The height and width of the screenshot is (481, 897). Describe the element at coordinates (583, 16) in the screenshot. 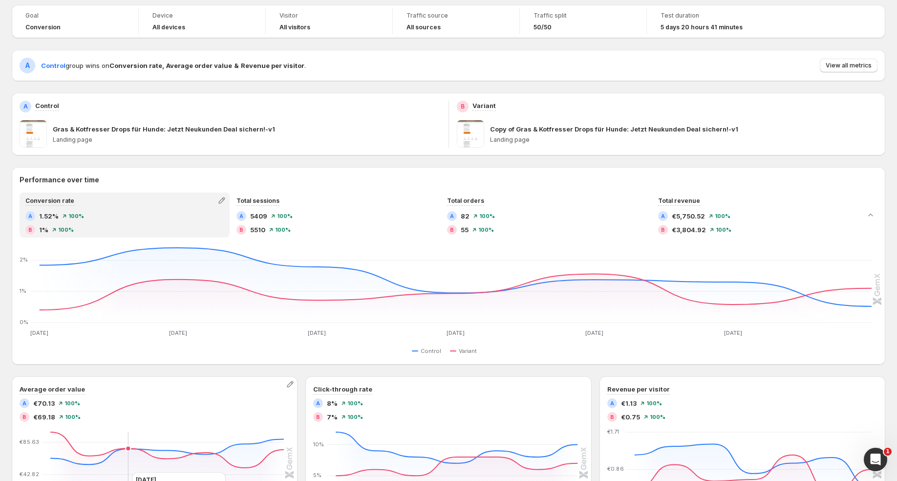

I see `span: Traffic split` at that location.